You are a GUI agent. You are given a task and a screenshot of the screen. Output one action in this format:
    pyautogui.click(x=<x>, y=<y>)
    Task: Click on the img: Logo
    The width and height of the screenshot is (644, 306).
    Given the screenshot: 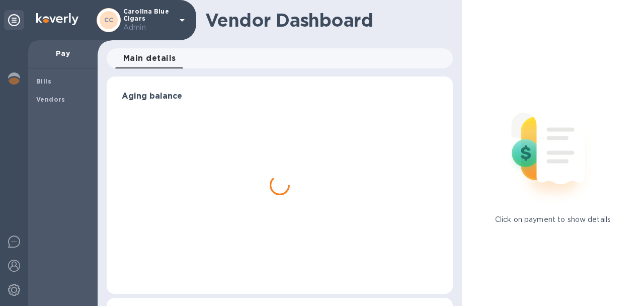 What is the action you would take?
    pyautogui.click(x=57, y=19)
    